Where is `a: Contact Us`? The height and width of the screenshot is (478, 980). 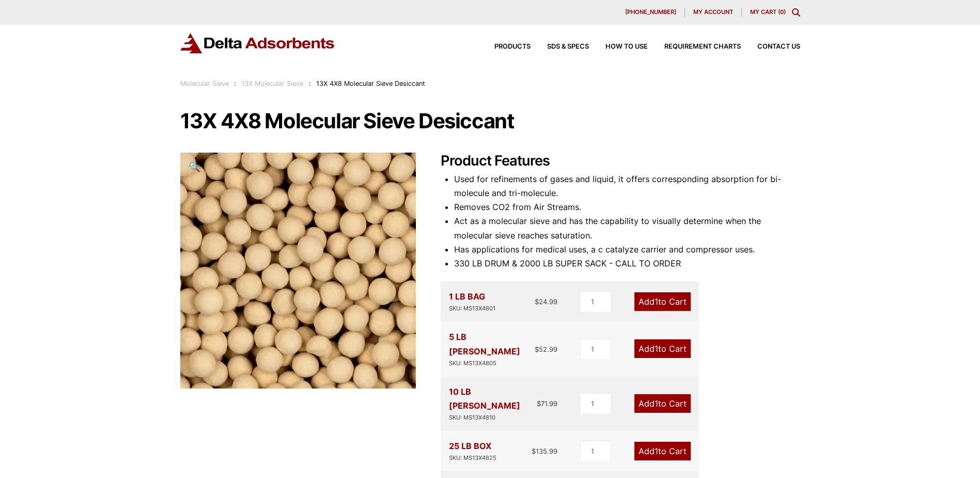 a: Contact Us is located at coordinates (771, 47).